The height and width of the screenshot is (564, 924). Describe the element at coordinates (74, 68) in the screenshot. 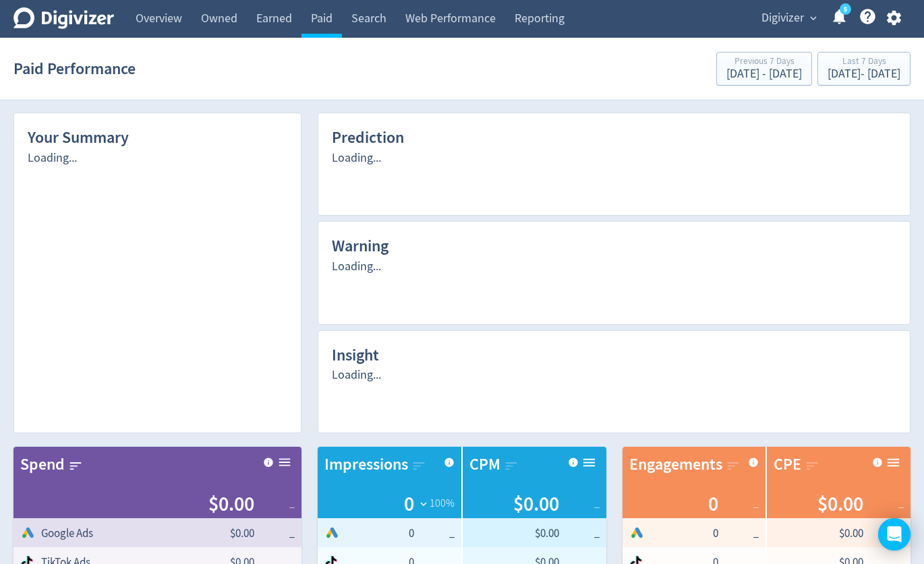

I see `h1: Paid Performance` at that location.